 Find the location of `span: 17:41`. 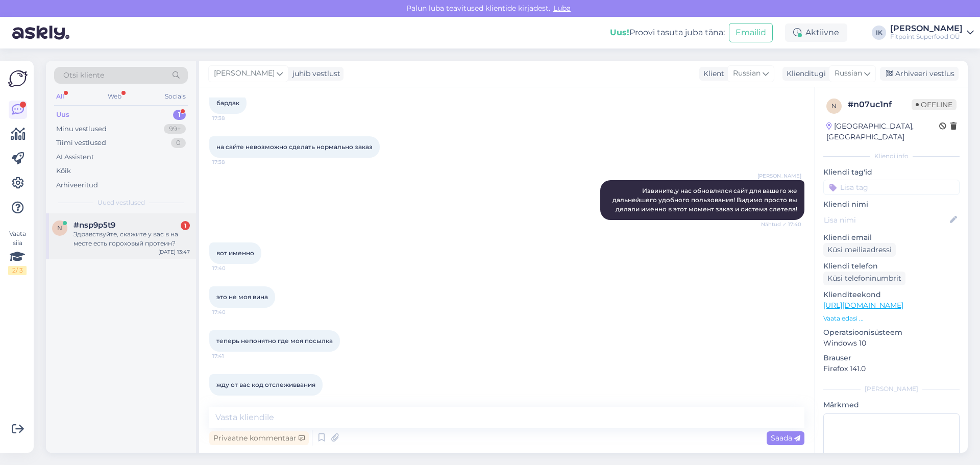

span: 17:41 is located at coordinates (231, 355).